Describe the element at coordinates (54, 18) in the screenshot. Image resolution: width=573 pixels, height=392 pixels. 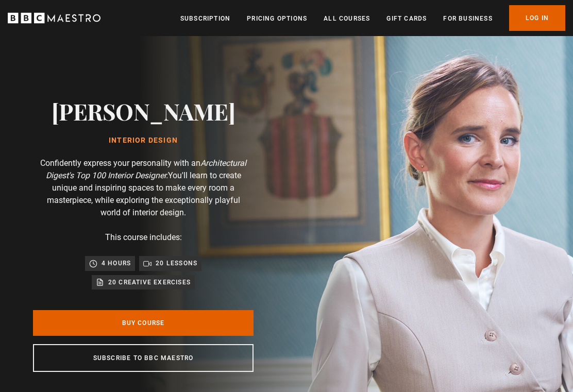
I see `a: BBC Maestro` at that location.